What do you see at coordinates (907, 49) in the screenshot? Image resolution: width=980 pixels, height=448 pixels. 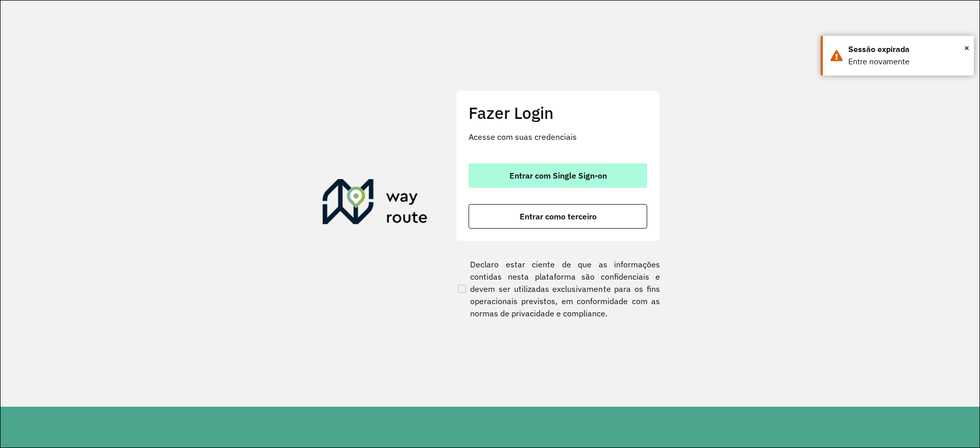 I see `div: Sessão expirada` at bounding box center [907, 49].